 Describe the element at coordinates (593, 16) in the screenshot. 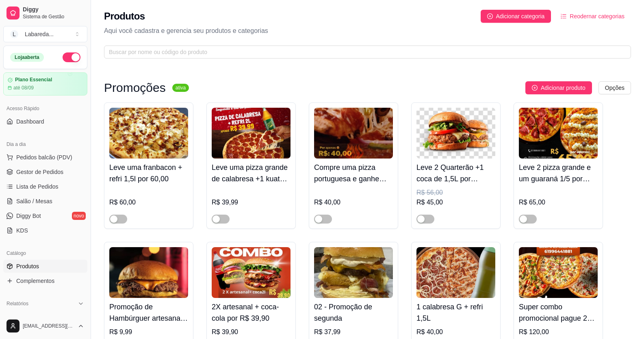

I see `button: Reodernar categorias` at that location.